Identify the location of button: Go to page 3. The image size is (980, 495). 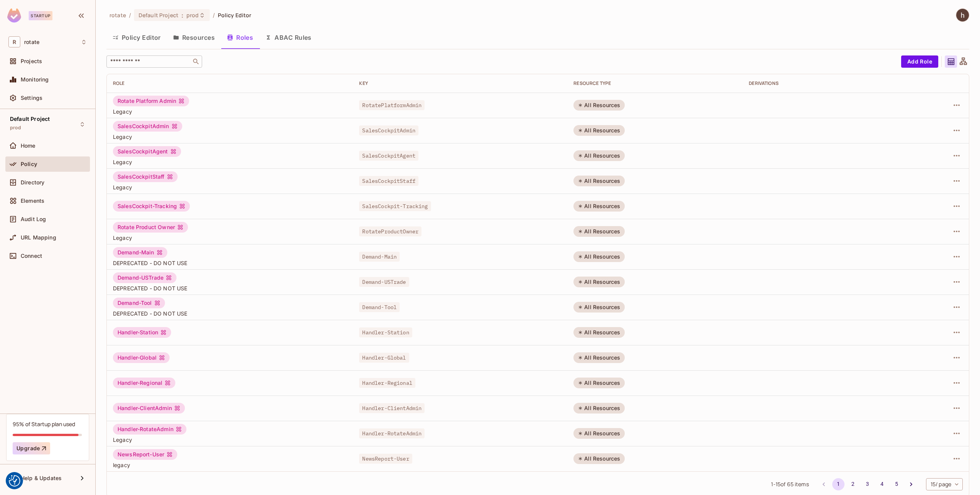
(868, 484).